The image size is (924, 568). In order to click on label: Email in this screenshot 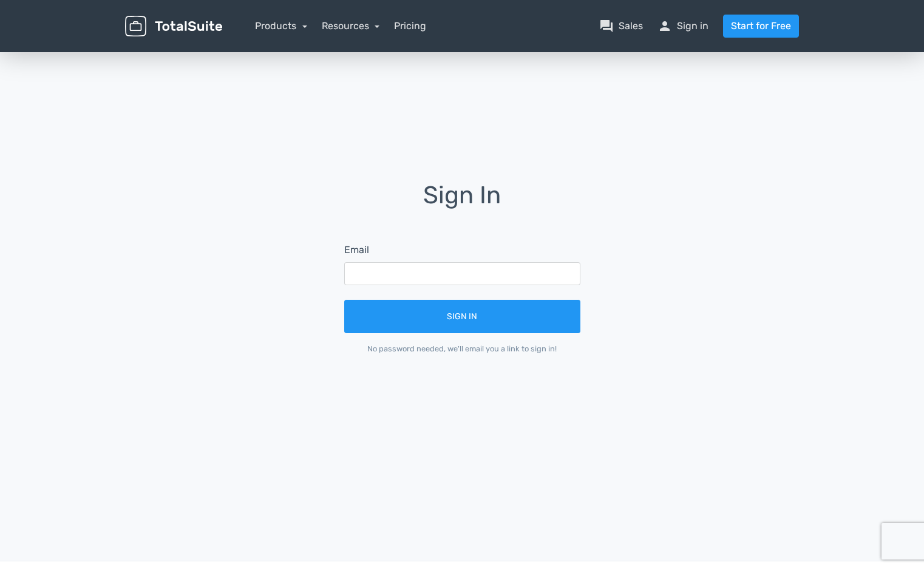, I will do `click(356, 250)`.